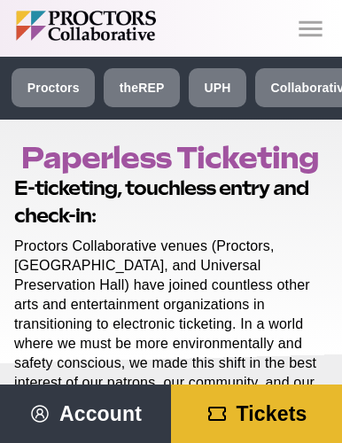 This screenshot has height=443, width=342. I want to click on span: Account, so click(100, 414).